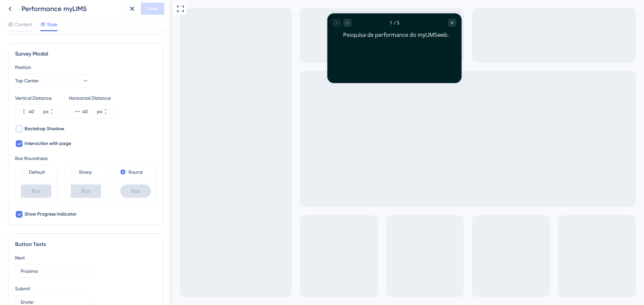 This screenshot has width=644, height=305. I want to click on input: Type the value, so click(52, 271).